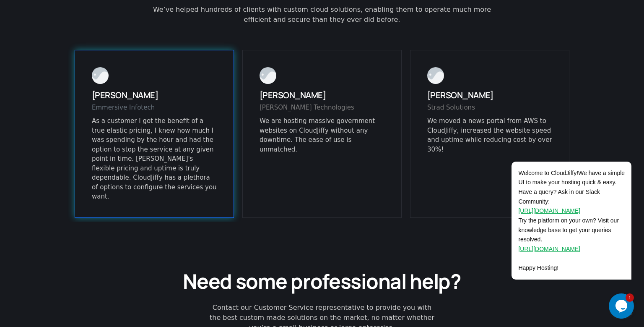 The width and height of the screenshot is (644, 327). Describe the element at coordinates (322, 135) in the screenshot. I see `div: We are hosting massive government websites on CloudJiffy without any downtime. The ease of use is...` at that location.